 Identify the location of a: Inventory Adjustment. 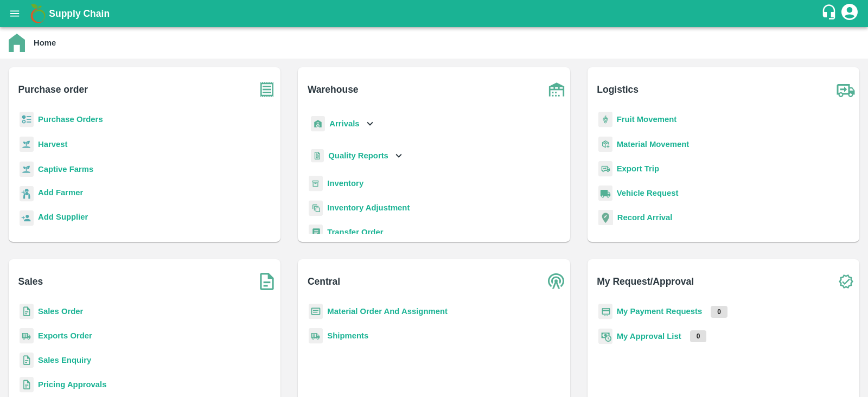
(368, 208).